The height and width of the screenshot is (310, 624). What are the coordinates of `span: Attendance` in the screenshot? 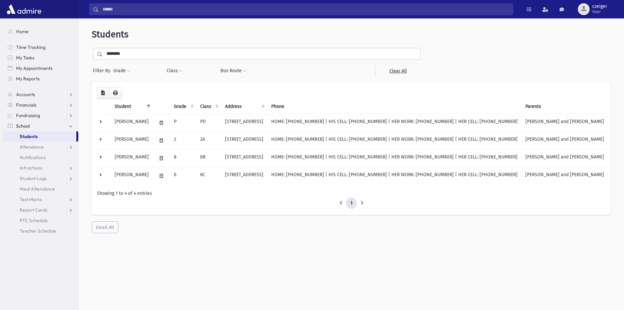 It's located at (32, 147).